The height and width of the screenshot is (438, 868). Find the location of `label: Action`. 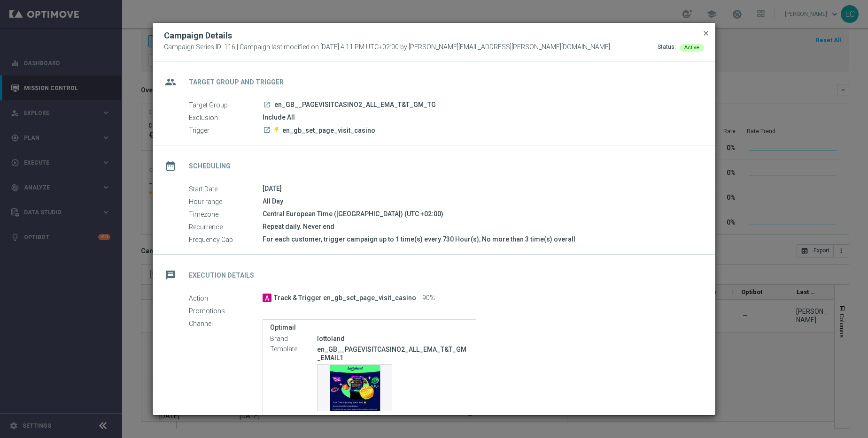

label: Action is located at coordinates (225, 299).